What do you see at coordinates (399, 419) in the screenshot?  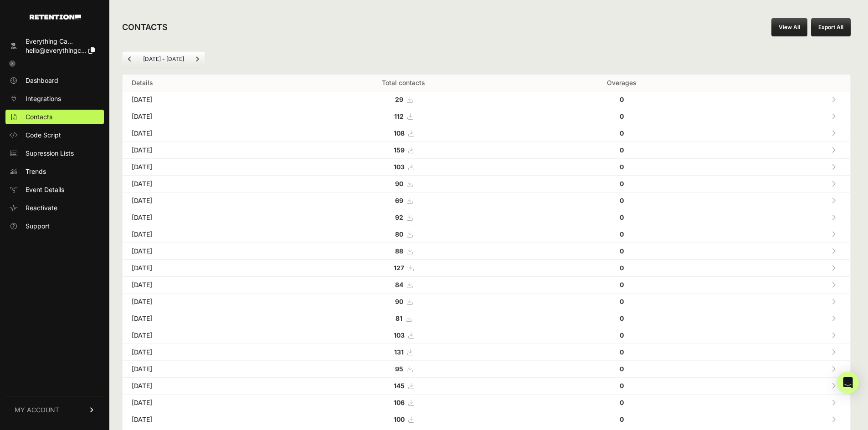 I see `strong: 100` at bounding box center [399, 419].